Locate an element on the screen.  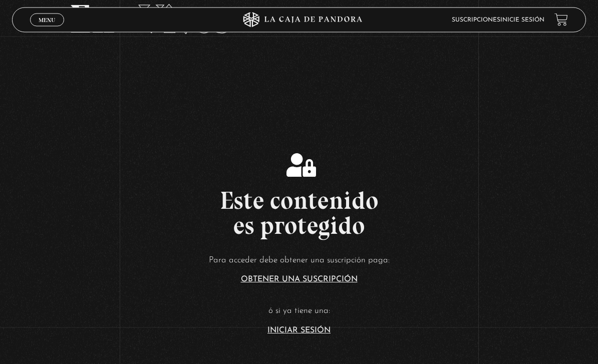
span: Menu is located at coordinates (46, 20).